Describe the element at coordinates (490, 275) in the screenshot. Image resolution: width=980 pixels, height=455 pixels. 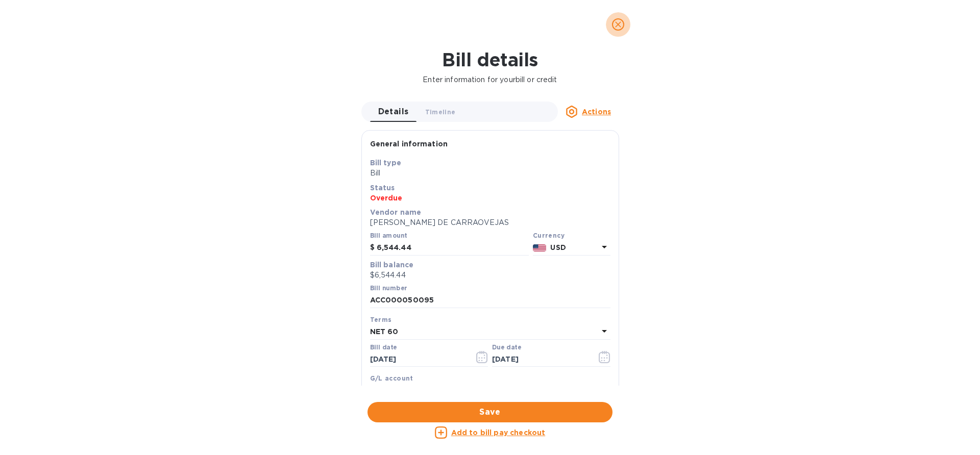
I see `p: $6,544.44` at that location.